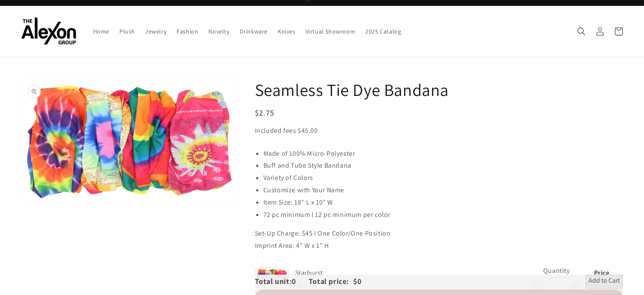 This screenshot has height=295, width=644. What do you see at coordinates (127, 31) in the screenshot?
I see `span: Plush` at bounding box center [127, 31].